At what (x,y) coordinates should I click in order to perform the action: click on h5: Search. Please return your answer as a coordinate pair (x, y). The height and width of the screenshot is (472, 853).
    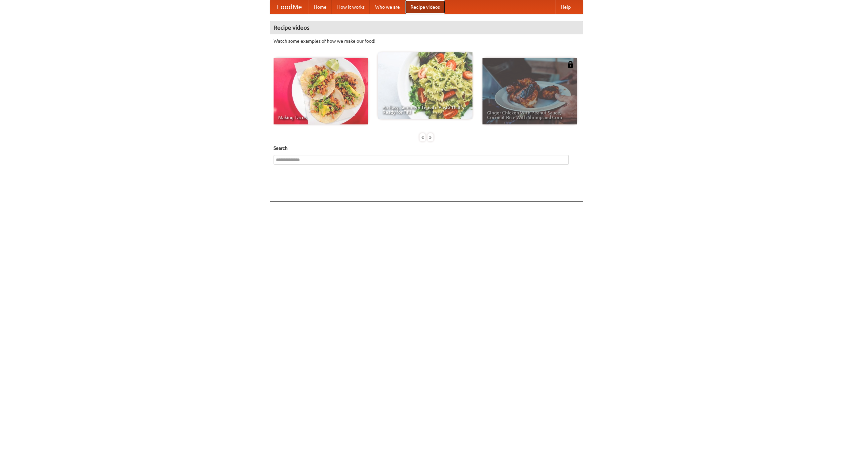
    Looking at the image, I should click on (427, 148).